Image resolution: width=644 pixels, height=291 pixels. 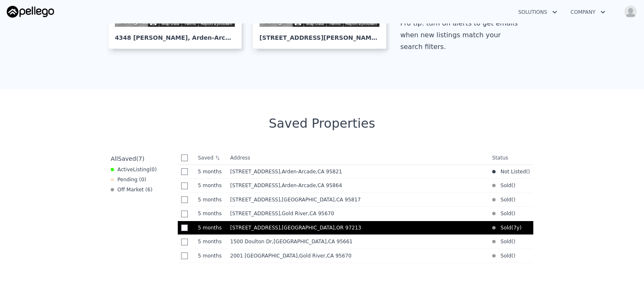 I want to click on img: avatar, so click(x=630, y=12).